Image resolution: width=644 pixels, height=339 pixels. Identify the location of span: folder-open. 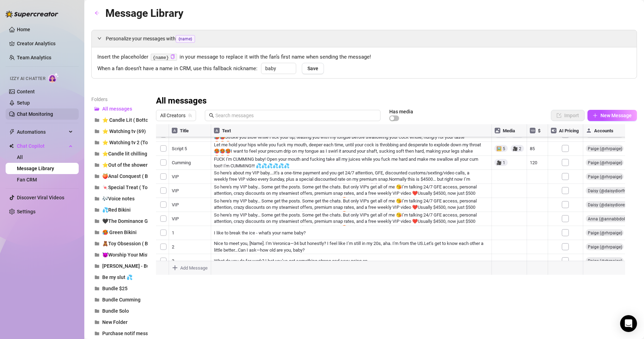
(97, 109).